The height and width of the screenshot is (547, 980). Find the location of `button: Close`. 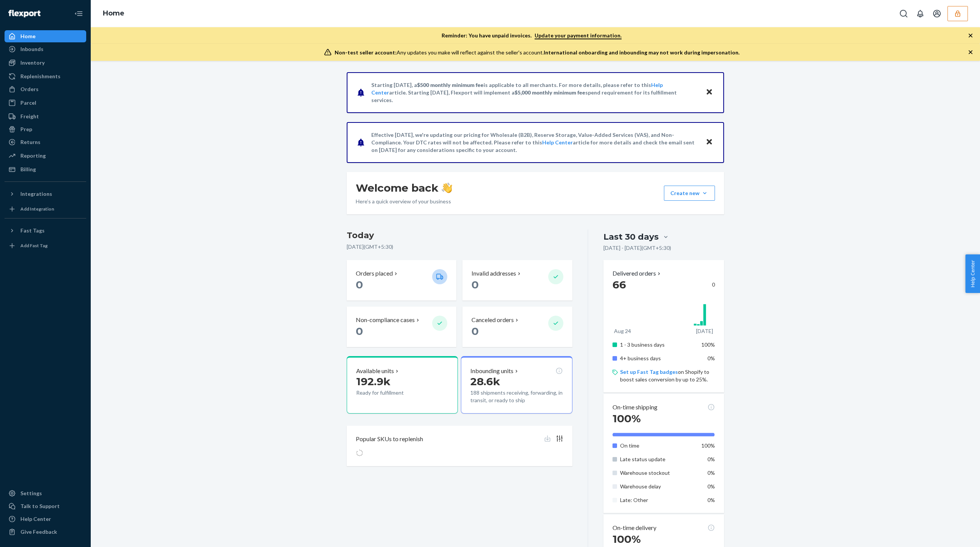

button: Close is located at coordinates (709, 93).